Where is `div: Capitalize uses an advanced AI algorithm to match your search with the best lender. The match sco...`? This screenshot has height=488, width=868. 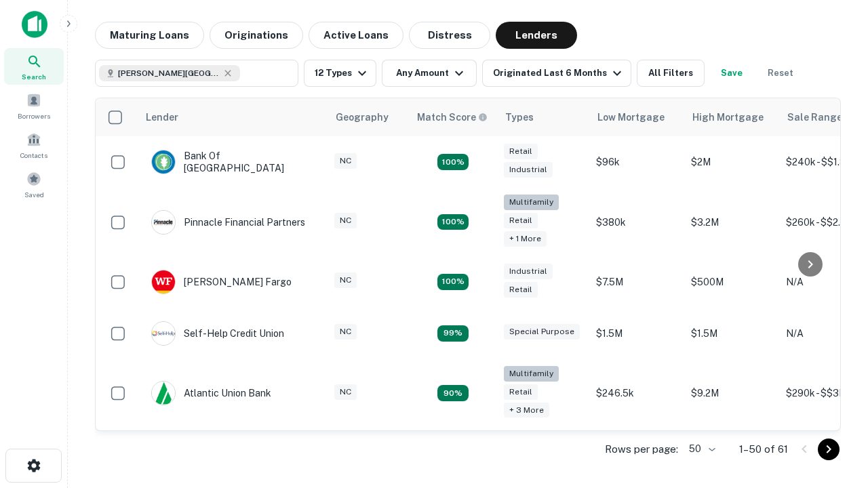 div: Capitalize uses an advanced AI algorithm to match your search with the best lender. The match sco... is located at coordinates (452, 117).